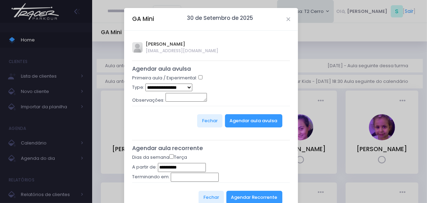  I want to click on button: Agendar aula avulsa, so click(254, 121).